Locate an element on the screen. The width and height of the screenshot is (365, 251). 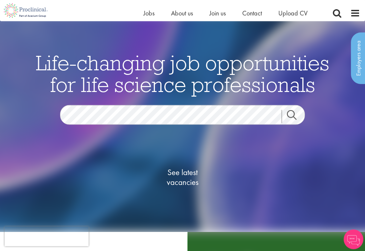
span: Join us is located at coordinates (218, 13).